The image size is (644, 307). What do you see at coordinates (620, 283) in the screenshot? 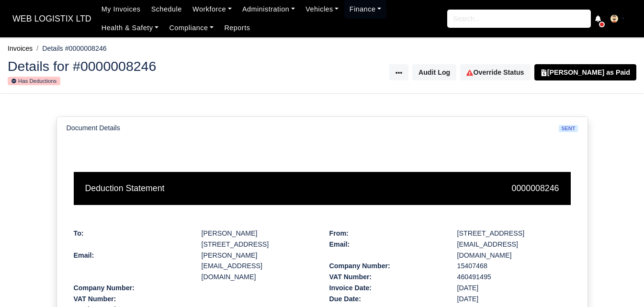
I see `div: Chat Widget` at bounding box center [620, 283].